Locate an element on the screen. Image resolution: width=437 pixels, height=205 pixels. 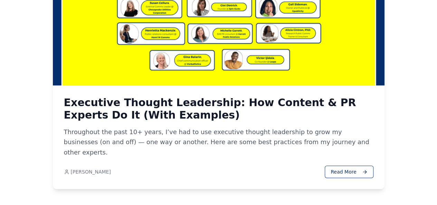
button: Read More is located at coordinates (349, 172).